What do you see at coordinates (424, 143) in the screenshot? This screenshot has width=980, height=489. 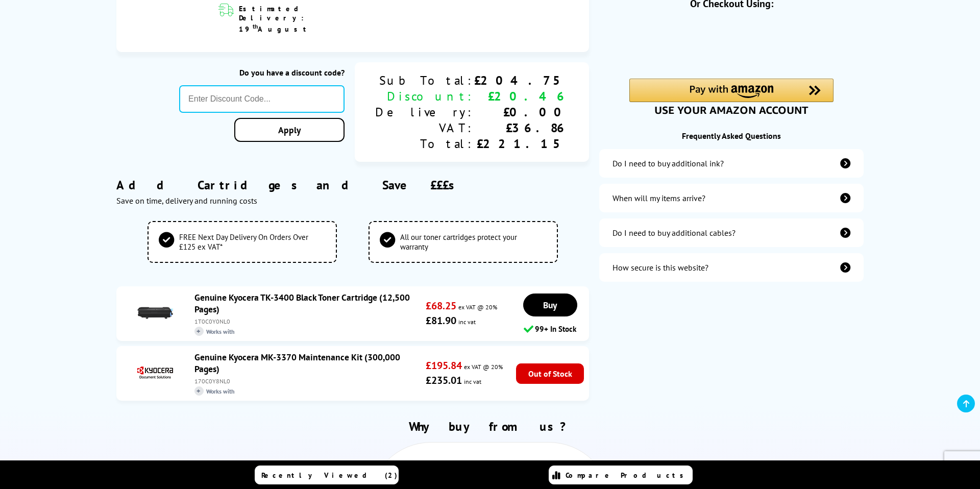 I see `div: Total:` at bounding box center [424, 143].